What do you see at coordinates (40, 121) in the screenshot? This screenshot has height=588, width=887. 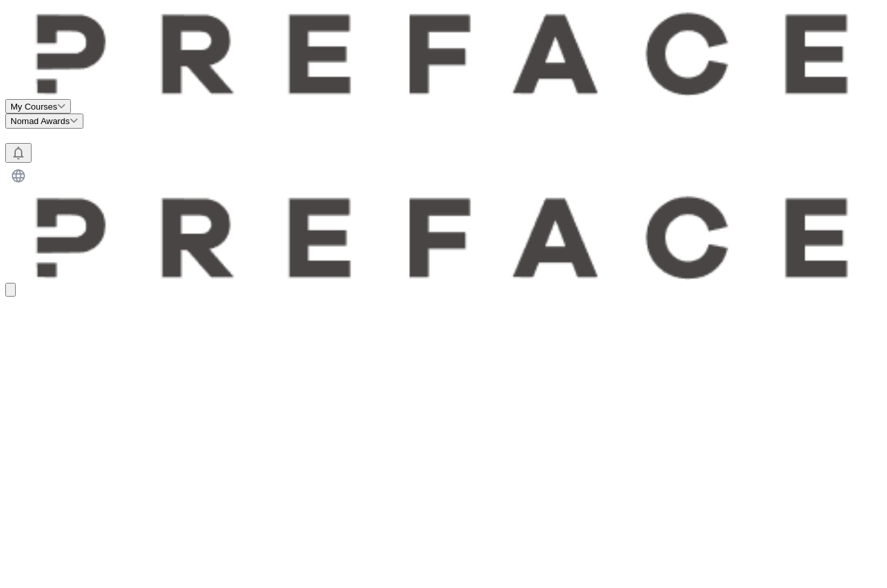 I see `span: Nomad Awards` at bounding box center [40, 121].